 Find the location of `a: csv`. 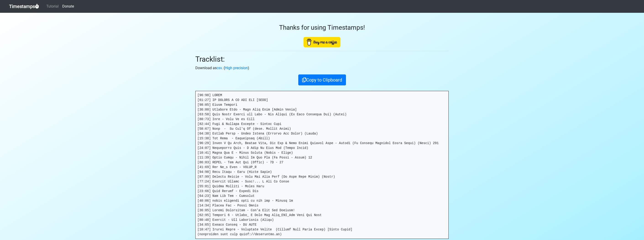

a: csv is located at coordinates (219, 68).